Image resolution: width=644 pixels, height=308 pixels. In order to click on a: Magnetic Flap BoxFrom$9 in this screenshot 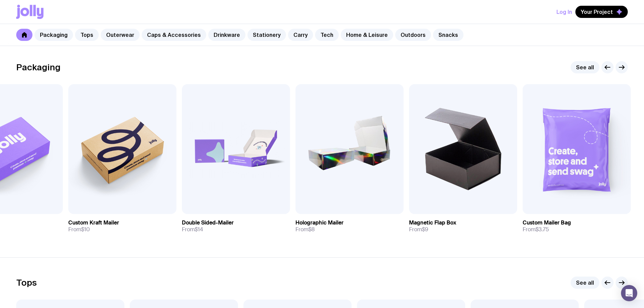, I will do `click(463, 226)`.